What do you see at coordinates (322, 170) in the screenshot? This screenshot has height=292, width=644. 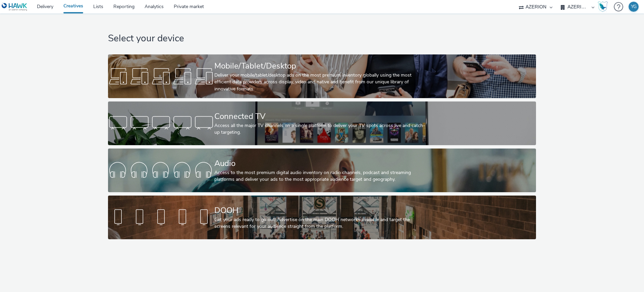 I see `a: AudioAccess to the most premium digital audio inventory on radio channels, podcast and streaming ...` at bounding box center [322, 170].